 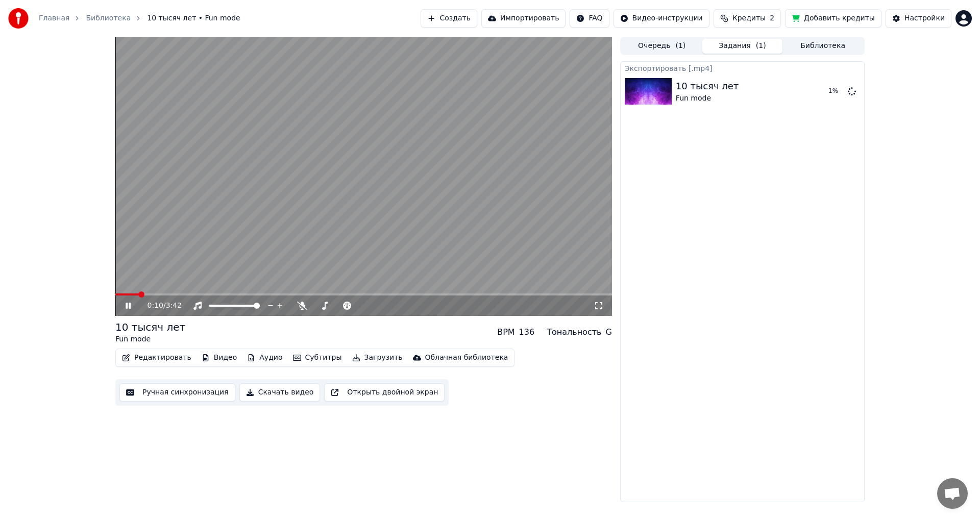 I want to click on div: Настройки, so click(x=924, y=18).